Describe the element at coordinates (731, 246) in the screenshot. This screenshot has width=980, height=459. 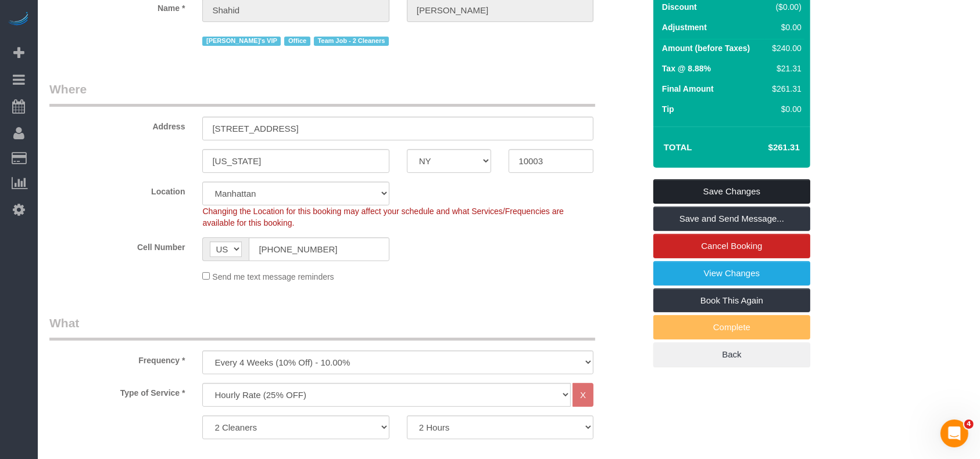
I see `a: Cancel Booking` at that location.